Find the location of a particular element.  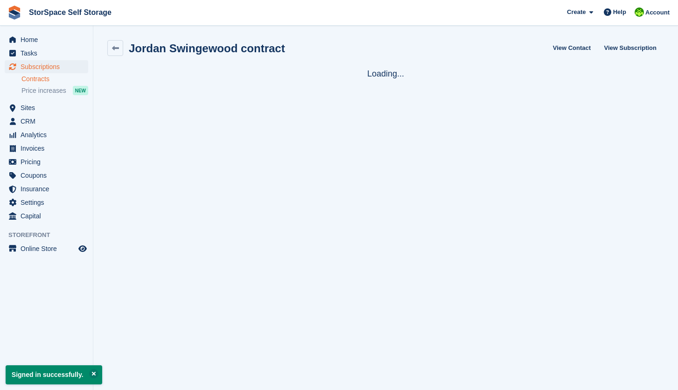

a: Contracts is located at coordinates (55, 79).